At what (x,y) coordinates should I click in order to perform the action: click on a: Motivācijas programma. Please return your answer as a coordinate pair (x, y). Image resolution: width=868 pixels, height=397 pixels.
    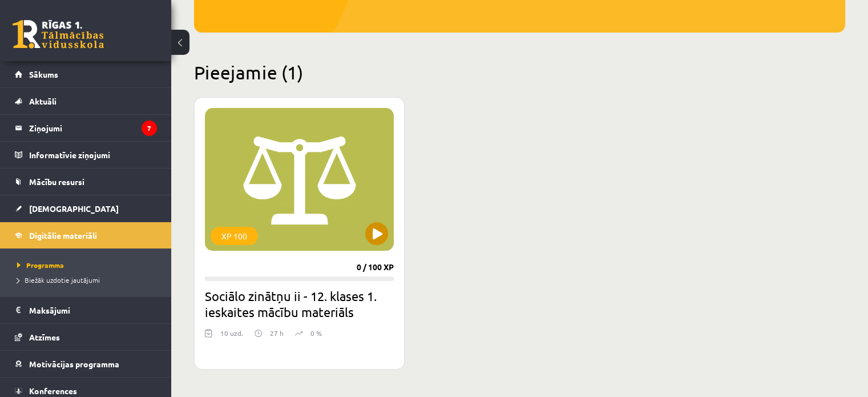
    Looking at the image, I should click on (86, 364).